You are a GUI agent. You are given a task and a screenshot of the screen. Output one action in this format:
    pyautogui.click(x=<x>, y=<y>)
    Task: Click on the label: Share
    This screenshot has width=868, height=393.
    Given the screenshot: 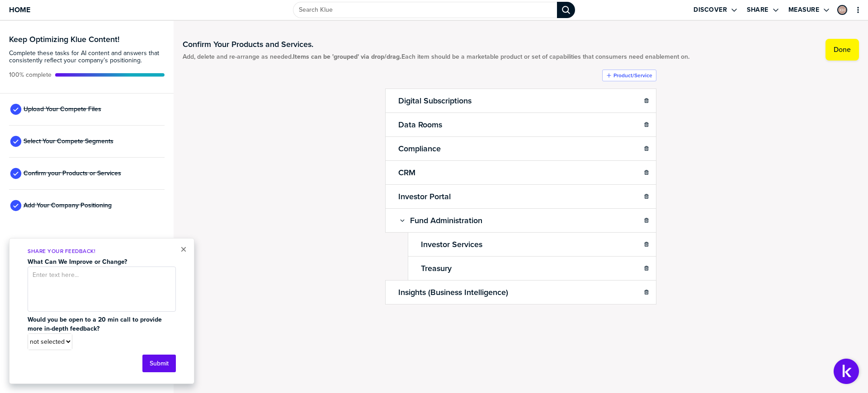 What is the action you would take?
    pyautogui.click(x=757, y=10)
    